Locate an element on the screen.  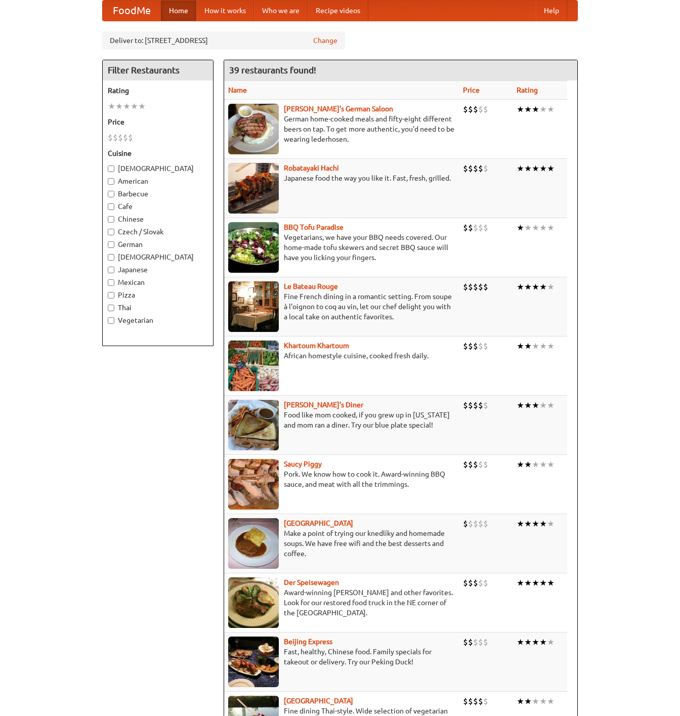
label: Barbecue is located at coordinates (158, 194).